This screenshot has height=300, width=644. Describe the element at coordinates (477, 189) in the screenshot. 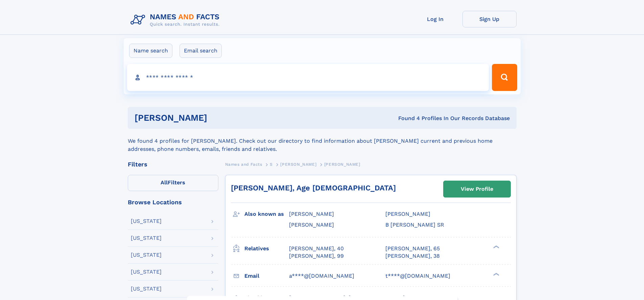

I see `a: View Profile` at that location.